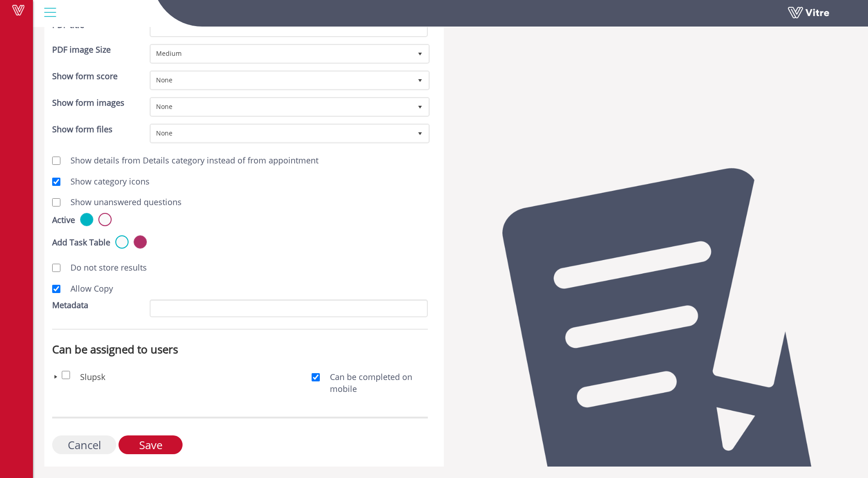 The height and width of the screenshot is (478, 868). What do you see at coordinates (92, 377) in the screenshot?
I see `span: Slupsk` at bounding box center [92, 377].